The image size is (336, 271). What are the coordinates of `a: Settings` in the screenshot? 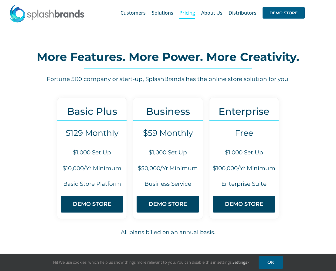 It's located at (241, 262).